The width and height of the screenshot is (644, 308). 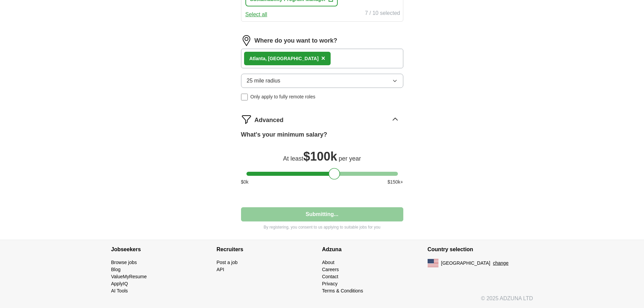 What do you see at coordinates (296, 40) in the screenshot?
I see `label: Where do you want to work?` at bounding box center [296, 40].